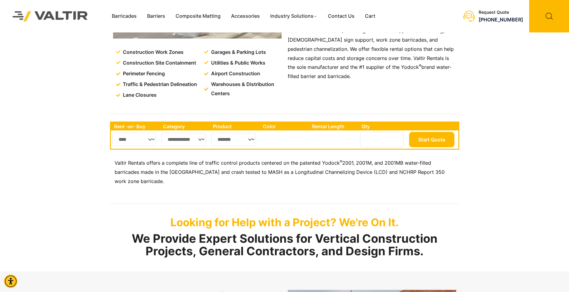 The image size is (569, 292). Describe the element at coordinates (50, 16) in the screenshot. I see `img: Valtir Rentals` at that location.